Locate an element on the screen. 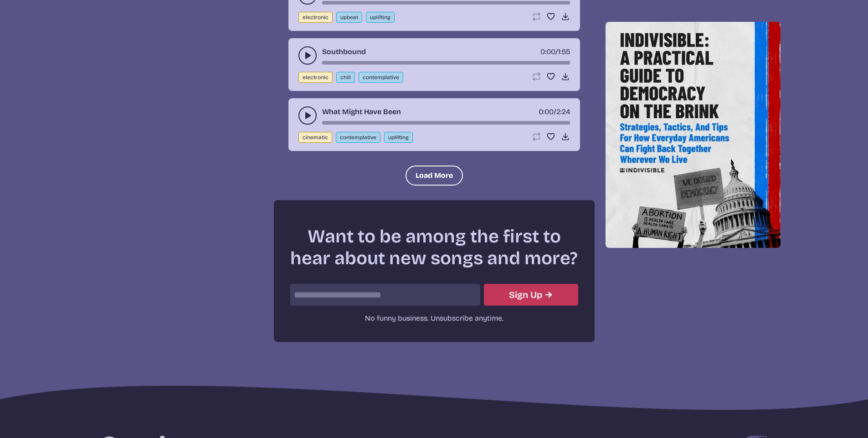  button: Submit is located at coordinates (531, 295).